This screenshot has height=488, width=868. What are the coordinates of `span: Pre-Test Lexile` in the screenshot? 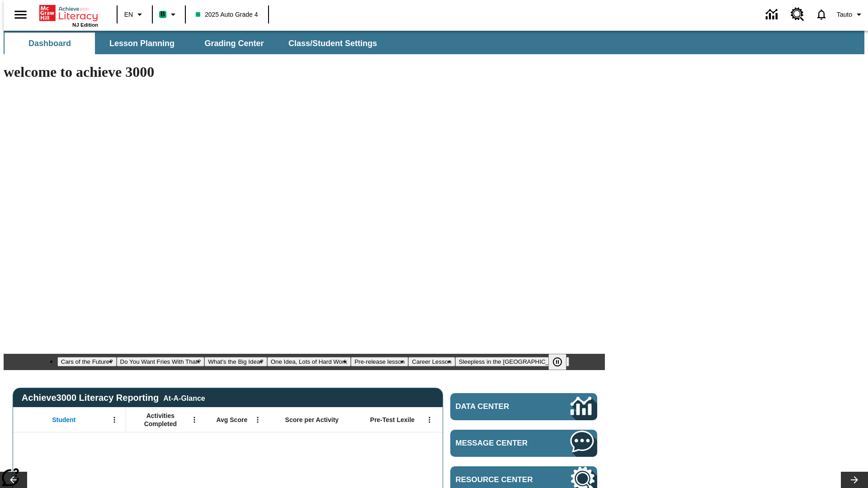 It's located at (392, 419).